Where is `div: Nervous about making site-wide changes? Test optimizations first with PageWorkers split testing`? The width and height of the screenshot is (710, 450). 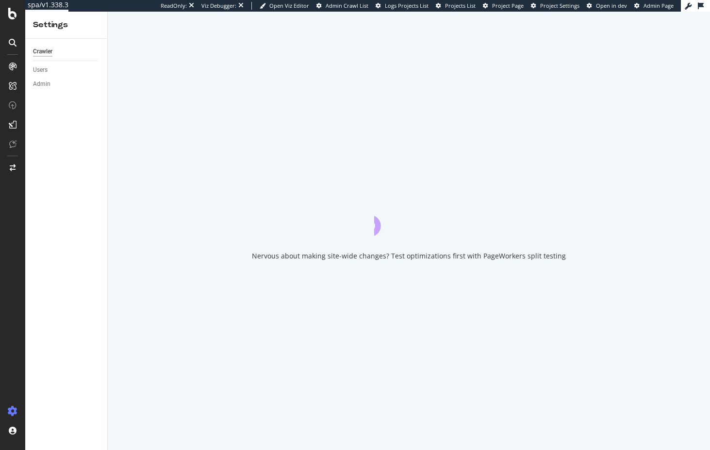 div: Nervous about making site-wide changes? Test optimizations first with PageWorkers split testing is located at coordinates (409, 256).